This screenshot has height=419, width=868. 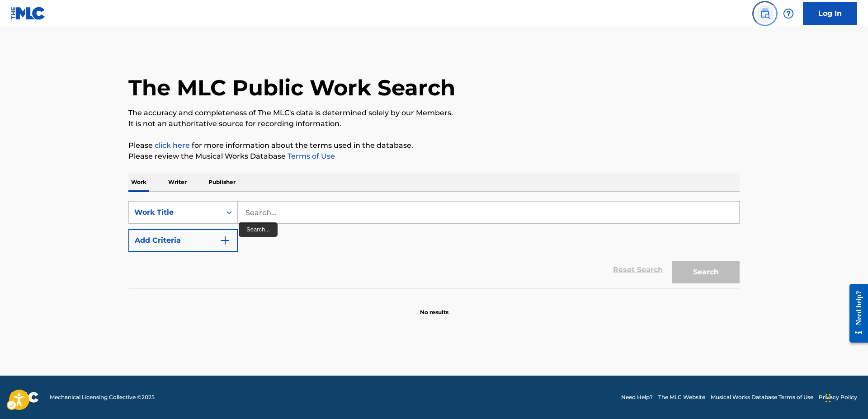 What do you see at coordinates (434, 146) in the screenshot?
I see `p: Please for more information about the terms used in the database.` at bounding box center [434, 146].